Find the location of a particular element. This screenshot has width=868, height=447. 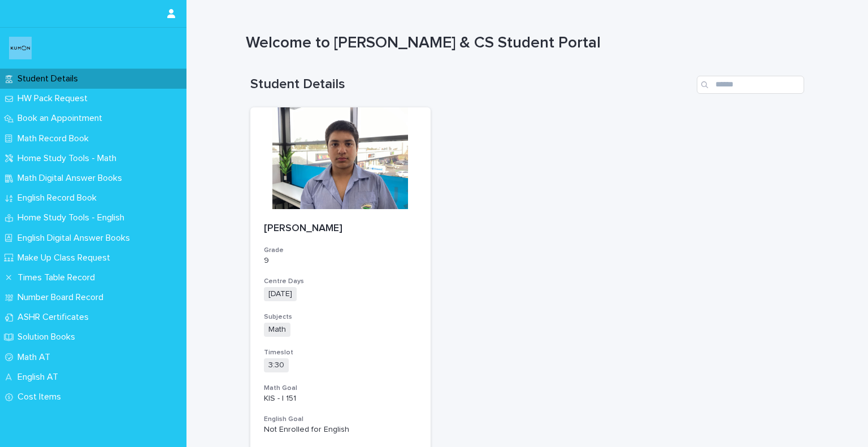

p: 9 is located at coordinates (340, 261).